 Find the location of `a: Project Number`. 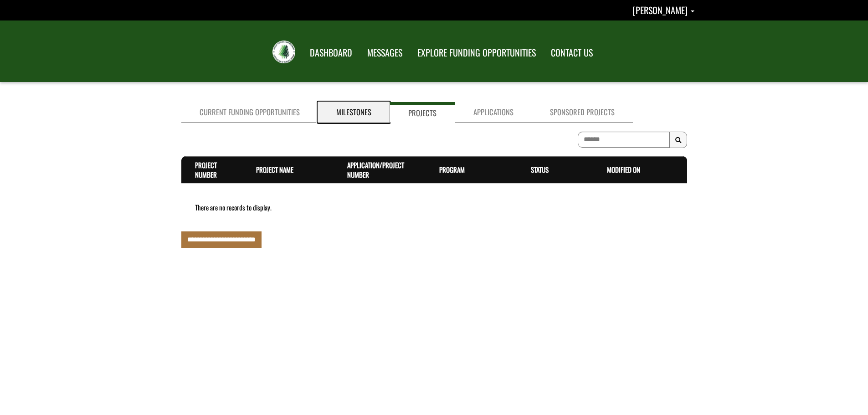

a: Project Number is located at coordinates (206, 169).